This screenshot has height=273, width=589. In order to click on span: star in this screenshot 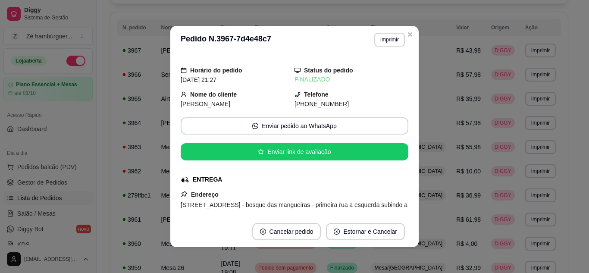, I will do `click(261, 152)`.